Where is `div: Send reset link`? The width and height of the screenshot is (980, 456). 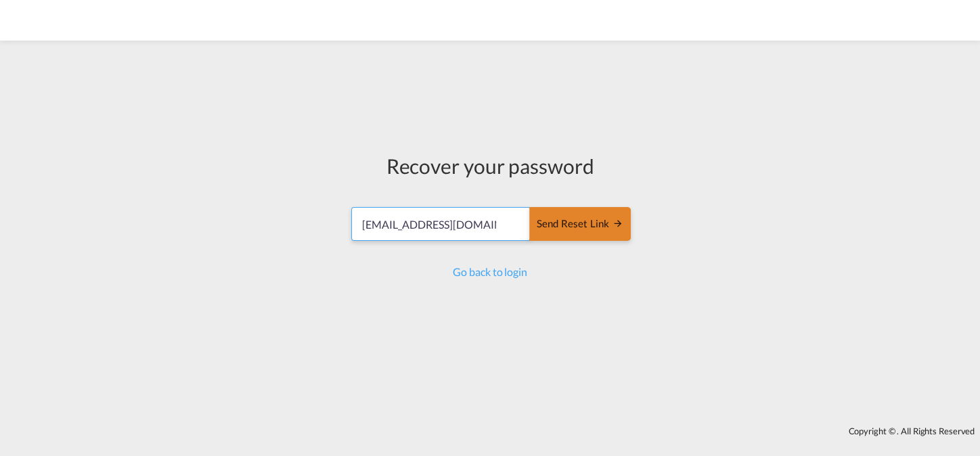 div: Send reset link is located at coordinates (580, 224).